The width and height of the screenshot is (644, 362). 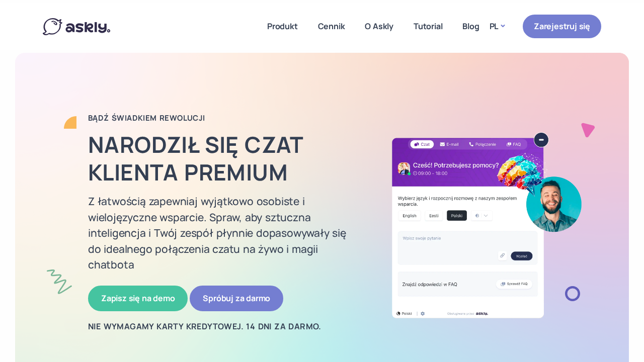 What do you see at coordinates (224, 118) in the screenshot?
I see `h2: Bądź świadkiem rewolucji` at bounding box center [224, 118].